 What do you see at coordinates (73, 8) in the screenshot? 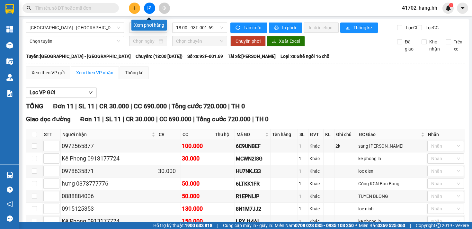
I see `input: Tìm tên, số ĐT hoặc mã đơn` at bounding box center [73, 8].